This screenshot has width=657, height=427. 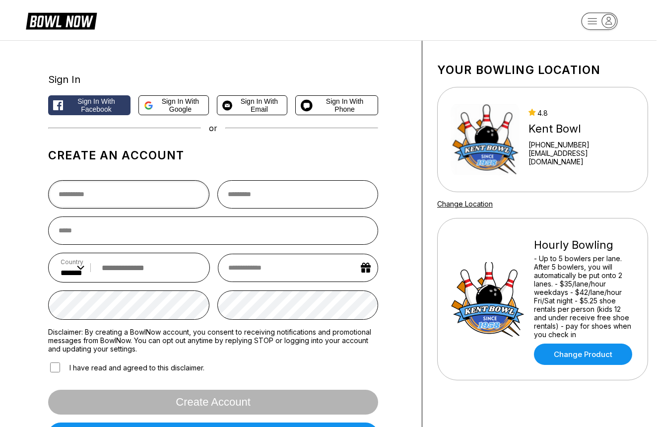 I want to click on label: Country, so click(x=72, y=262).